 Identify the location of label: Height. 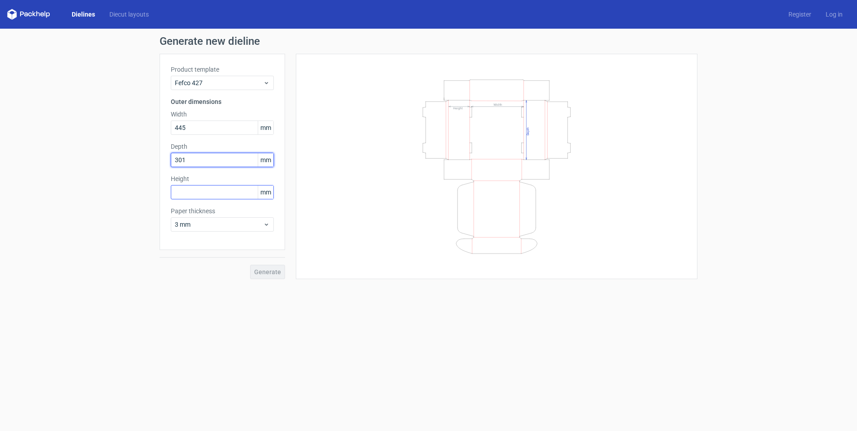
(222, 179).